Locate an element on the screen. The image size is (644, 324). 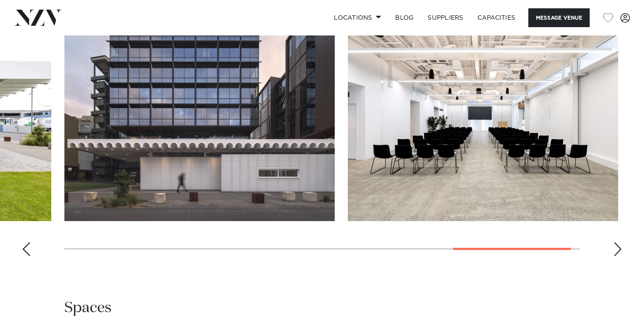
a: Capacities is located at coordinates (496, 17).